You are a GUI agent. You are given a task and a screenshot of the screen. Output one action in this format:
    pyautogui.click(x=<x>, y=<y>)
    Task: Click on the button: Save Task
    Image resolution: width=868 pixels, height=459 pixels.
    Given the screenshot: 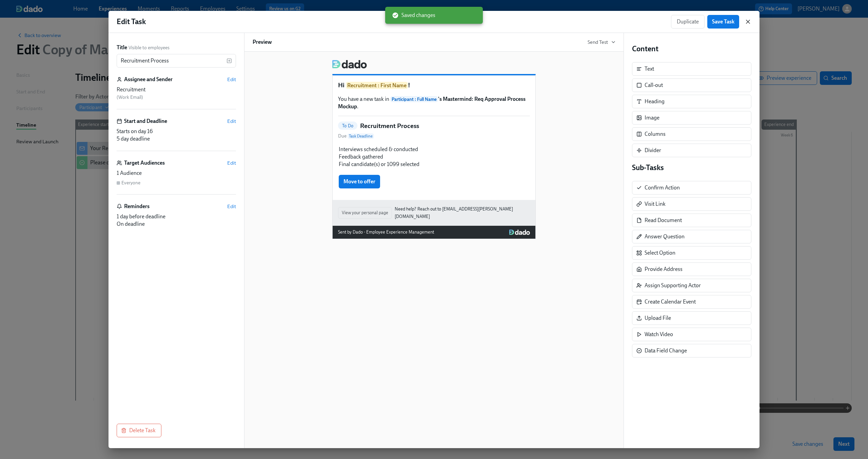 What is the action you would take?
    pyautogui.click(x=723, y=22)
    